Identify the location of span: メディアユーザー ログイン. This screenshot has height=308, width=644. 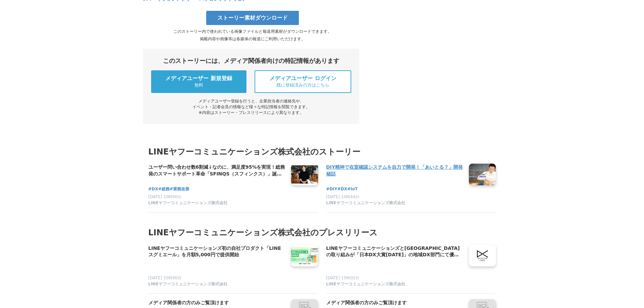
(303, 79).